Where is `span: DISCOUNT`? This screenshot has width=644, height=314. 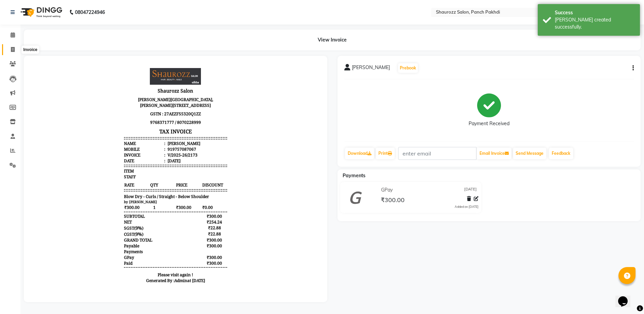 span: DISCOUNT is located at coordinates (184, 122).